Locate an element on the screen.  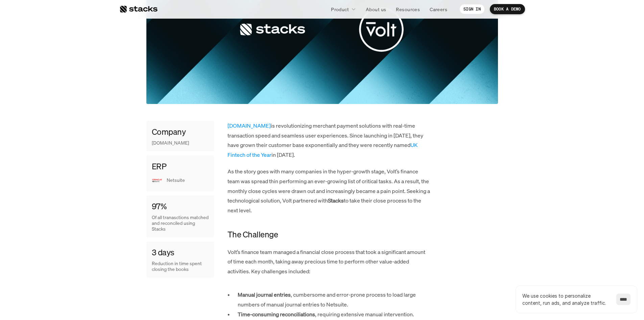
p: As the story goes with many companies in the hyper-growth stage, Volt’s finance team was spread t... is located at coordinates (329, 191).